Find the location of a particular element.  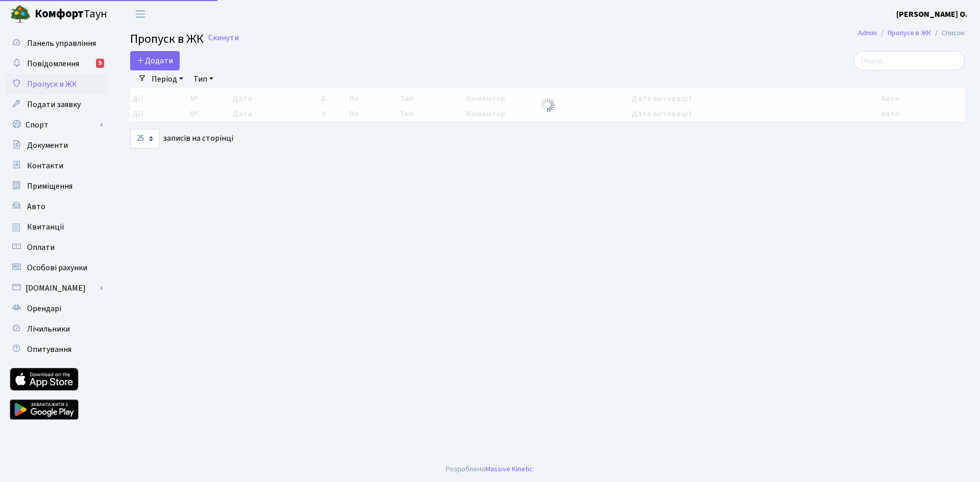

img: logo.png is located at coordinates (20, 14).